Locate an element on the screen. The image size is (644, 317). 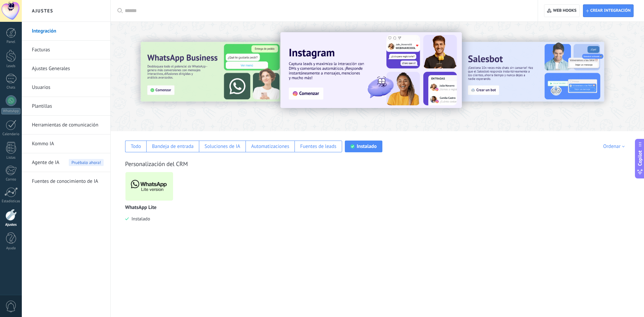
li: Usuarios is located at coordinates (66, 87).